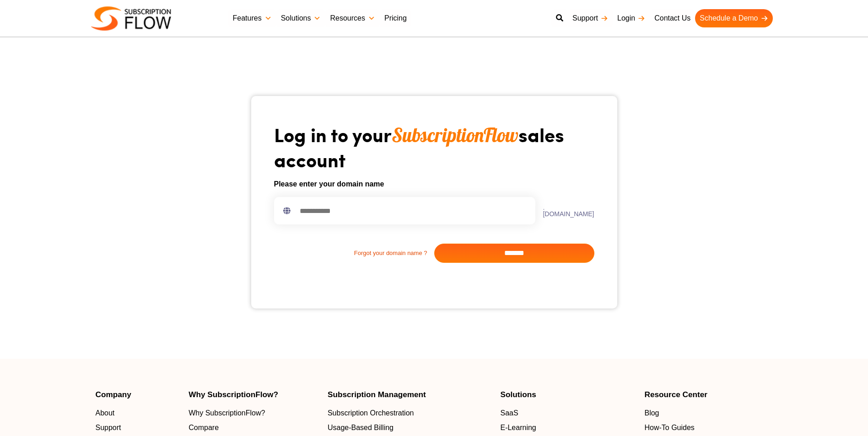  What do you see at coordinates (632, 18) in the screenshot?
I see `a: Login` at bounding box center [632, 18].